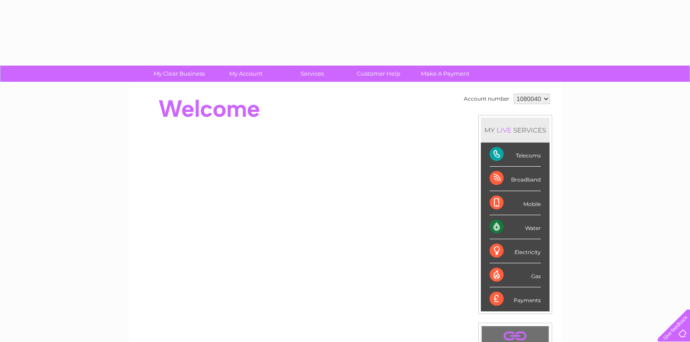 Image resolution: width=690 pixels, height=342 pixels. I want to click on div: LIVE, so click(504, 130).